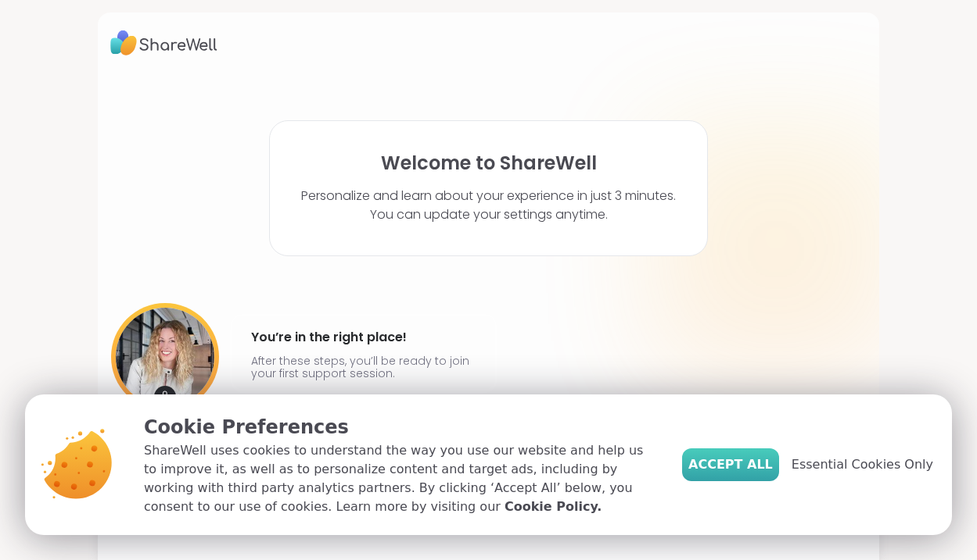 The width and height of the screenshot is (977, 560). Describe the element at coordinates (400, 427) in the screenshot. I see `p: Cookie Preferences` at that location.